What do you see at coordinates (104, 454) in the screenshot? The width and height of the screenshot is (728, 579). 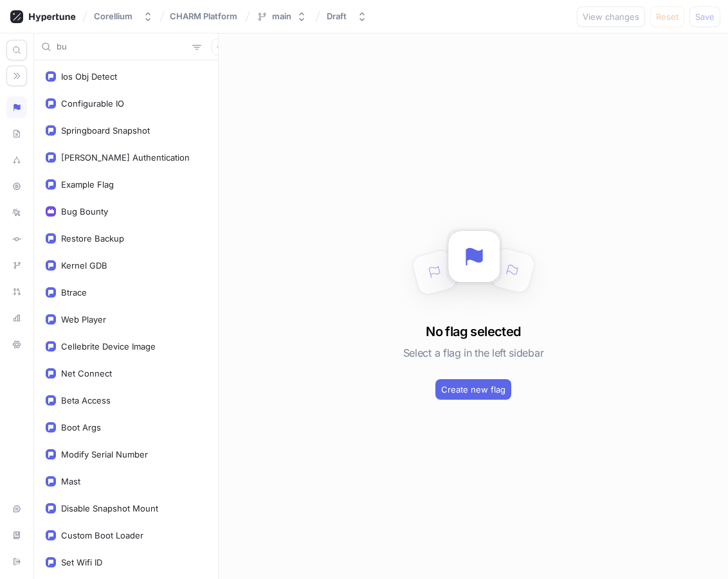 I see `div: Modify Serial Number` at bounding box center [104, 454].